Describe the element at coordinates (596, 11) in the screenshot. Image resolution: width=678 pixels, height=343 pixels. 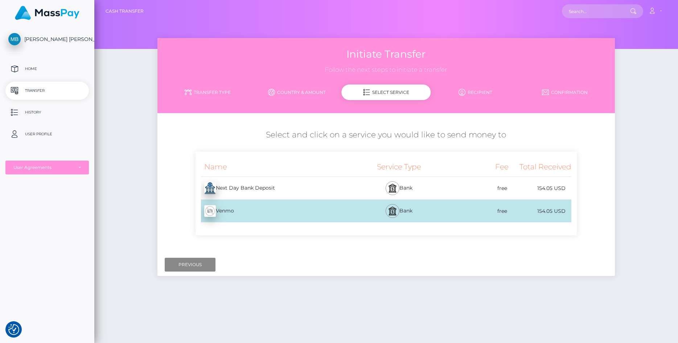
I see `input: Search...` at that location.